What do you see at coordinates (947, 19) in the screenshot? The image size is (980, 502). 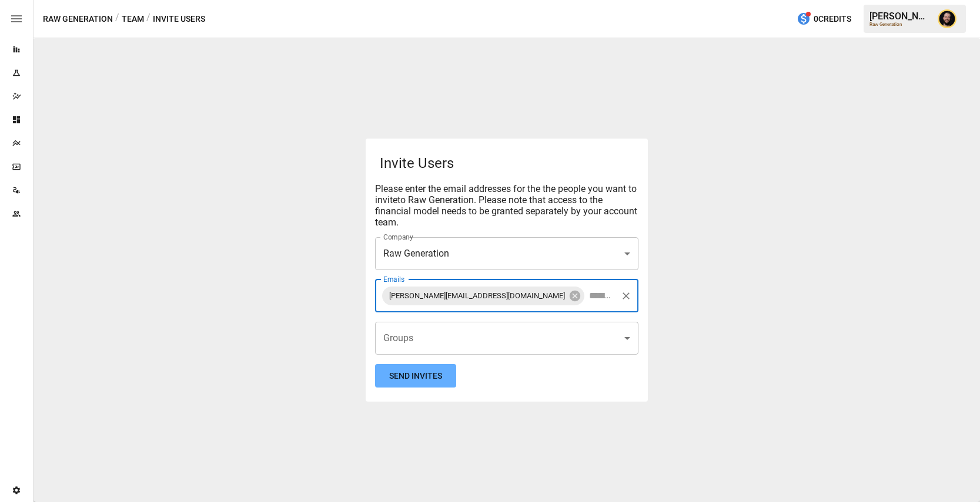 I see `div: Ciaran Nugent` at bounding box center [947, 19].